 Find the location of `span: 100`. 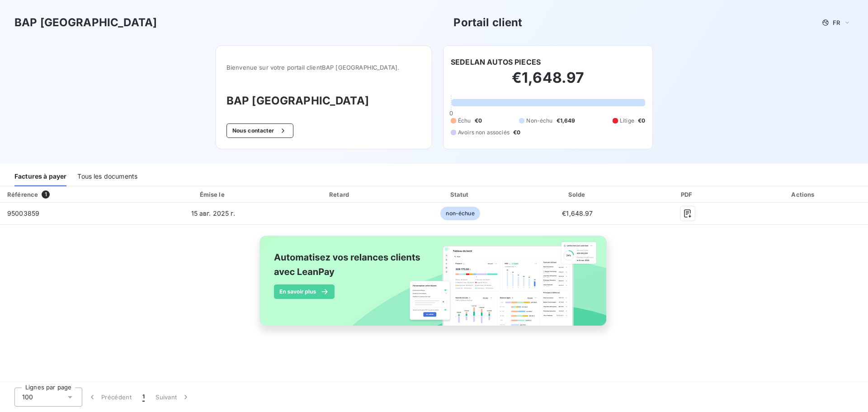

span: 100 is located at coordinates (27, 397).